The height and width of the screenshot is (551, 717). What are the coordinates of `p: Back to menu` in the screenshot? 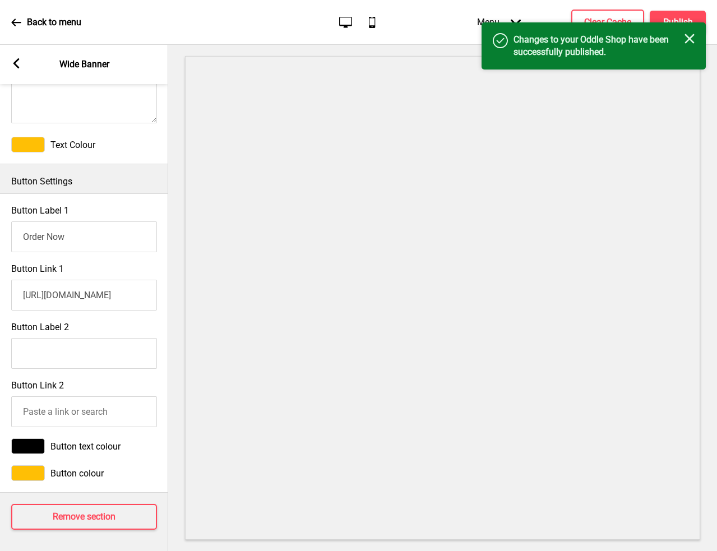 It's located at (54, 22).